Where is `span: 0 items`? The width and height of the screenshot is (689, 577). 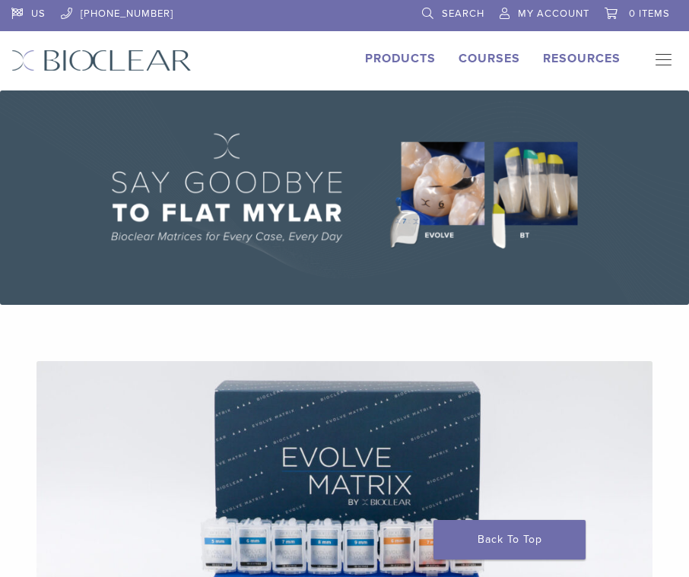 span: 0 items is located at coordinates (649, 14).